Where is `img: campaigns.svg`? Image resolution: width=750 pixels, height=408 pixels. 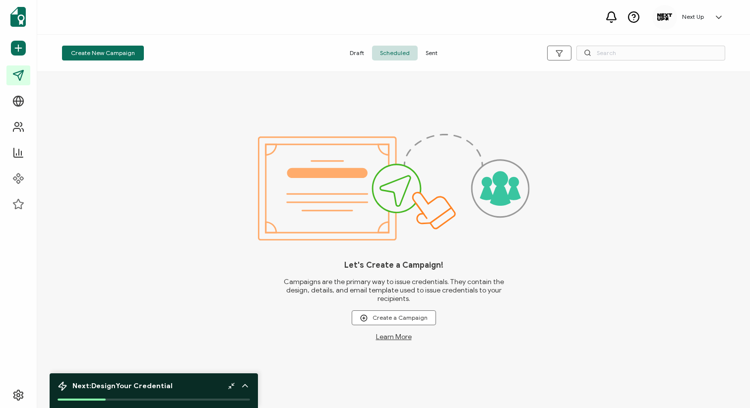 img: campaigns.svg is located at coordinates (394, 187).